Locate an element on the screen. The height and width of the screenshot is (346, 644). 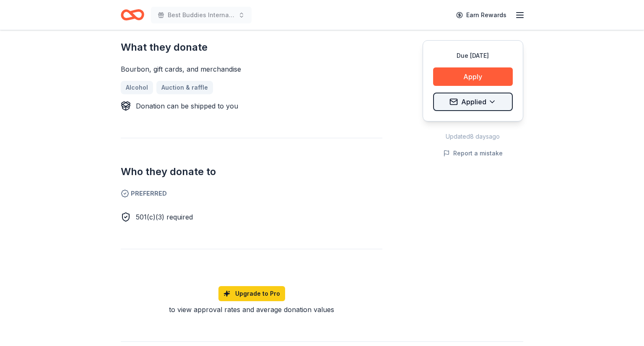
div: Updated 8 days ago is located at coordinates (473, 137).